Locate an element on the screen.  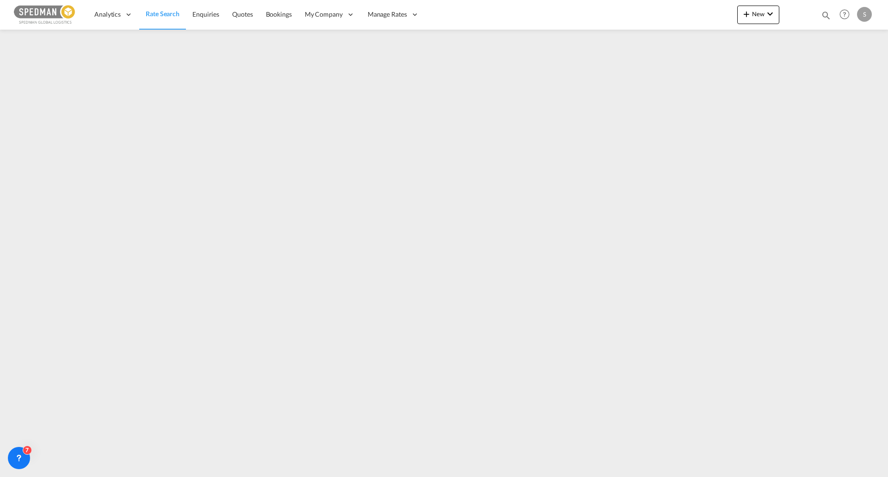
div: S is located at coordinates (864, 14).